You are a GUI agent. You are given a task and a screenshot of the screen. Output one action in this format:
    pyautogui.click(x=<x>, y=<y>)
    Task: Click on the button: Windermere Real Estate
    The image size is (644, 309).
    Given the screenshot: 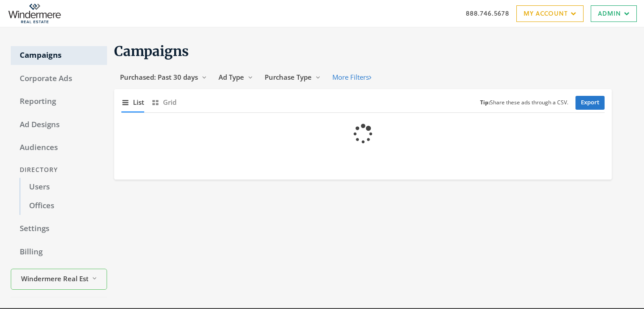 What is the action you would take?
    pyautogui.click(x=58, y=279)
    